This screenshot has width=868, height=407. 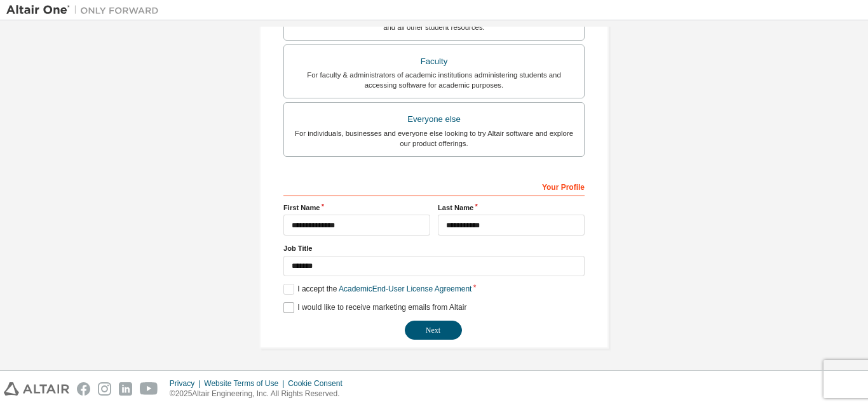 What do you see at coordinates (434, 120) in the screenshot?
I see `div: Everyone else` at bounding box center [434, 120].